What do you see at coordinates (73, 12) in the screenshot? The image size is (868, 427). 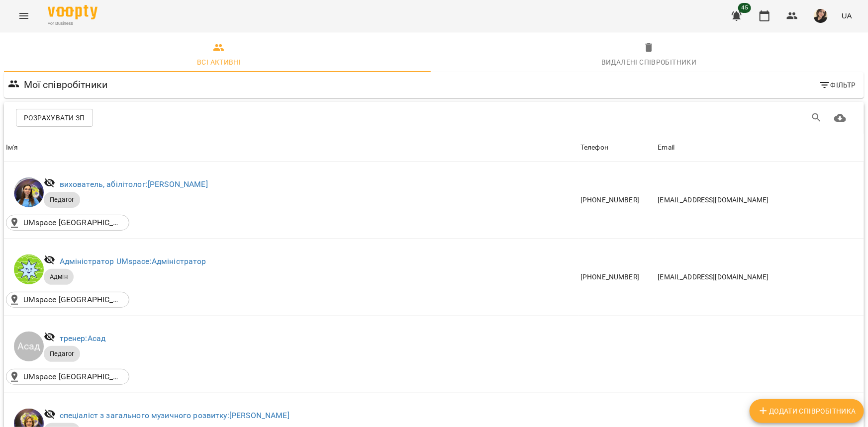 I see `img: Voopty Logo` at bounding box center [73, 12].